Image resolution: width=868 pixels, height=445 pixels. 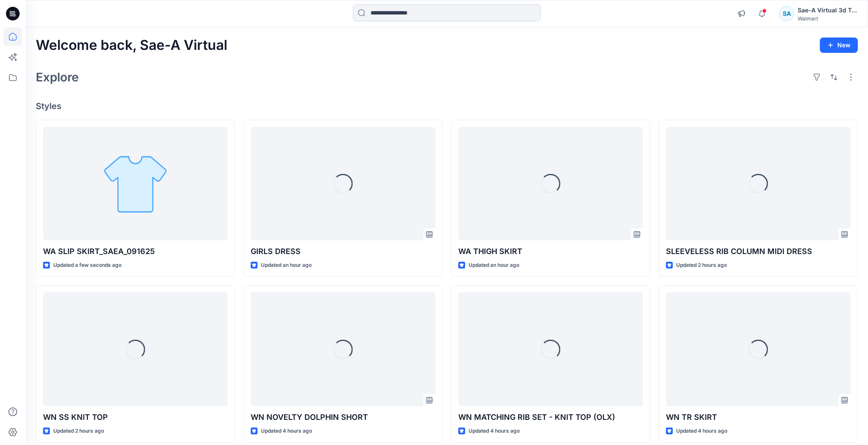 I want to click on p: SLEEVELESS RIB COLUMN MIDI DRESS, so click(x=758, y=252).